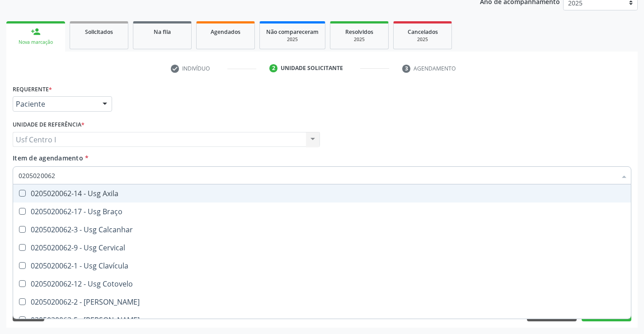  Describe the element at coordinates (55, 104) in the screenshot. I see `span: Paciente` at that location.